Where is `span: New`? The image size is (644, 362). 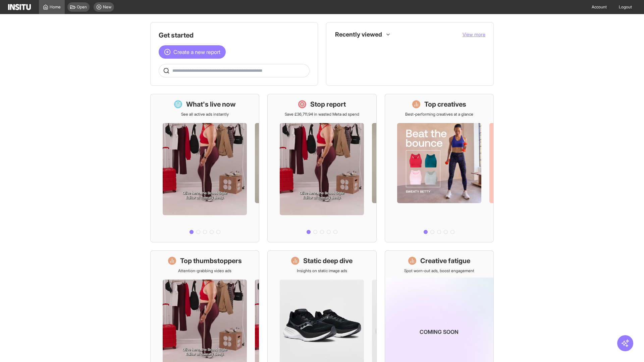
span: New is located at coordinates (107, 7).